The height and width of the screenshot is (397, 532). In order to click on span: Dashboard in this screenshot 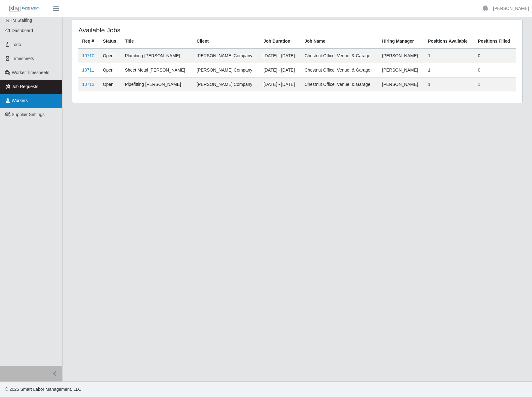, I will do `click(23, 31)`.